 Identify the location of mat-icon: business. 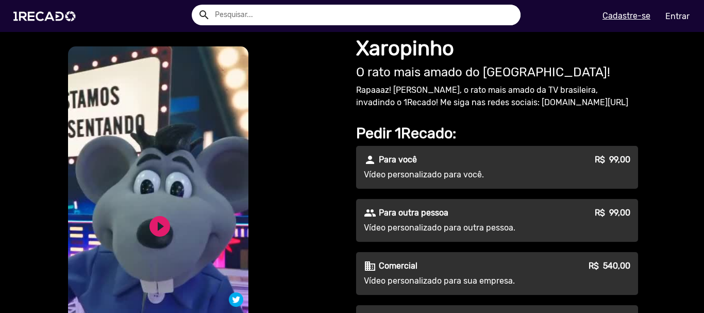
(370, 266).